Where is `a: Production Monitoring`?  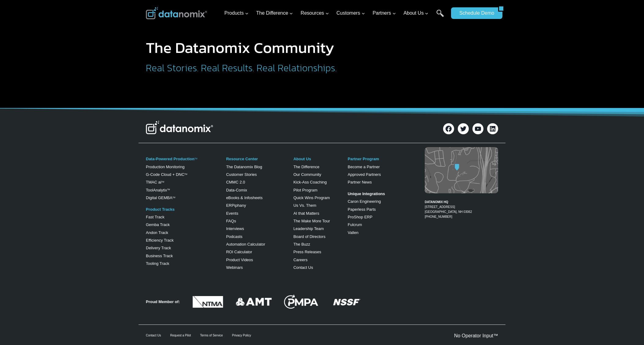
a: Production Monitoring is located at coordinates (165, 167).